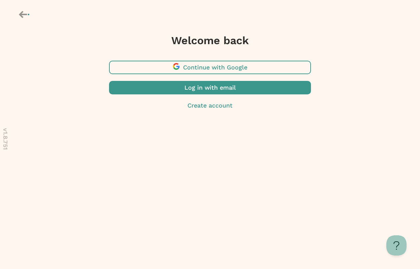 Image resolution: width=420 pixels, height=269 pixels. I want to click on button: Log in with email, so click(210, 88).